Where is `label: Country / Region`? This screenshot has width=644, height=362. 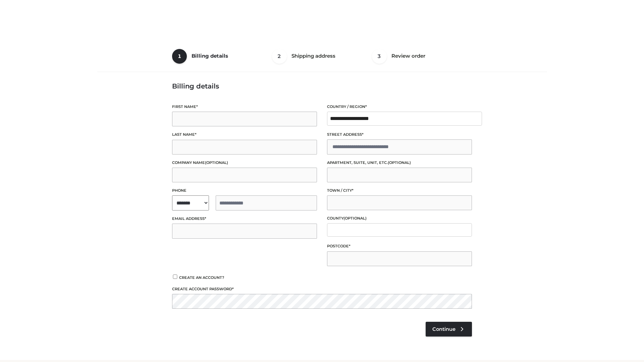 label: Country / Region is located at coordinates (399, 107).